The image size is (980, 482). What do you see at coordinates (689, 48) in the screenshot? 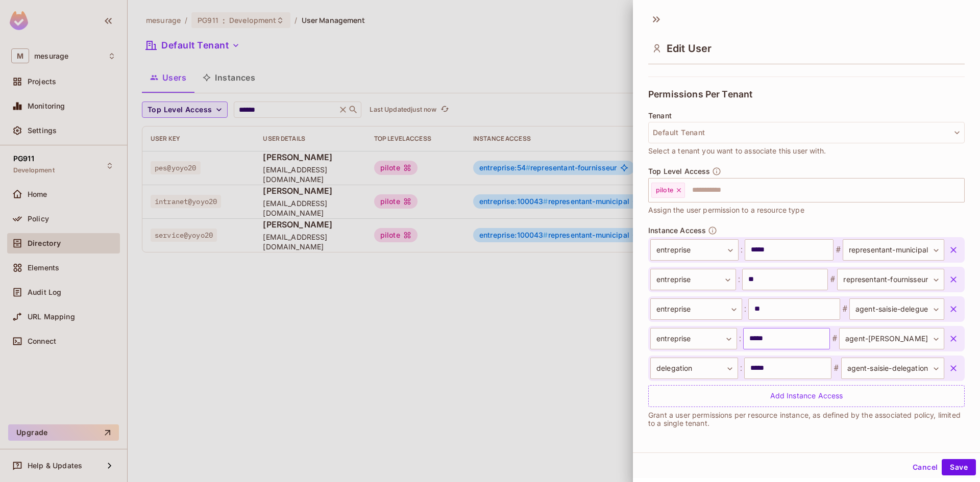
I see `span: Edit User` at bounding box center [689, 48].